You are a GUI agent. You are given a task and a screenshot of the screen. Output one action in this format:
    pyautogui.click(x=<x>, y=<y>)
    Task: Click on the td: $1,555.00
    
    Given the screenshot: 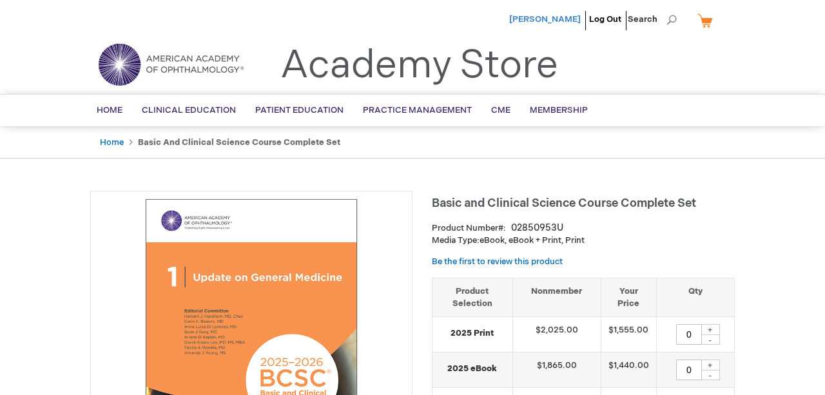 What is the action you would take?
    pyautogui.click(x=629, y=335)
    